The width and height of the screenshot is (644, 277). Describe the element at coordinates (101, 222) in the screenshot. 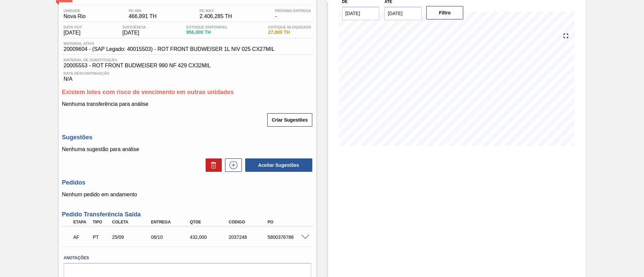

I see `div: Tipo` at that location.